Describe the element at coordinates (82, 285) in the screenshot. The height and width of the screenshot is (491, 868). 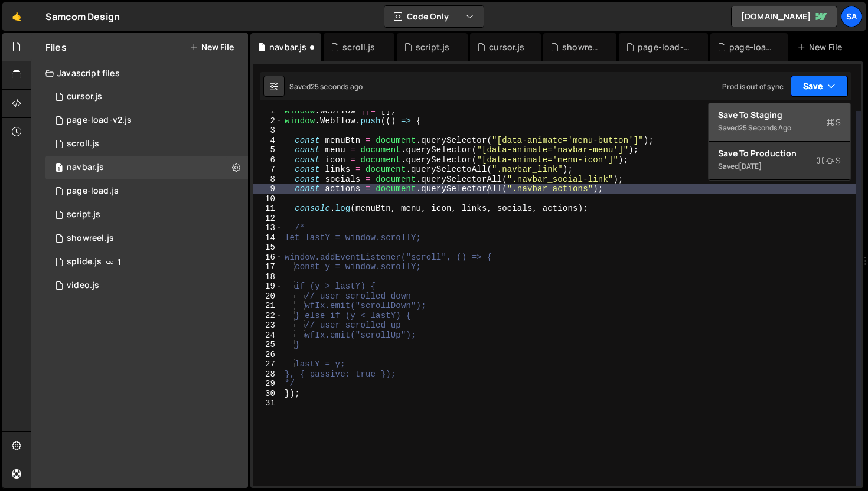
I see `div: video.js` at that location.